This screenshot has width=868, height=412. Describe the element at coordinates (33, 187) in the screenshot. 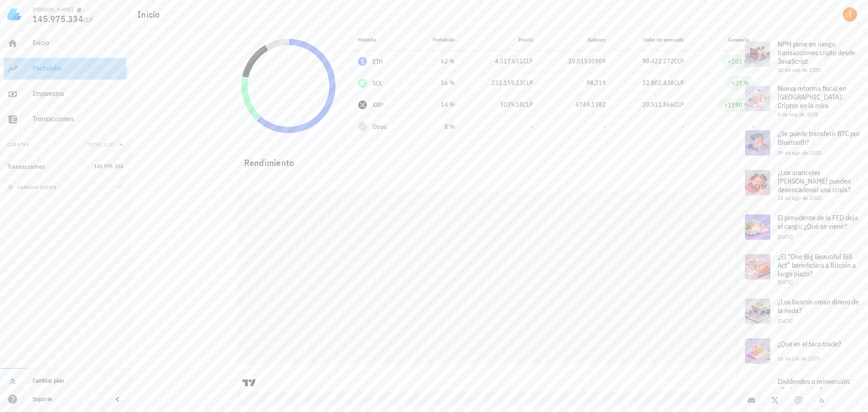

I see `button: agregar cuenta` at that location.